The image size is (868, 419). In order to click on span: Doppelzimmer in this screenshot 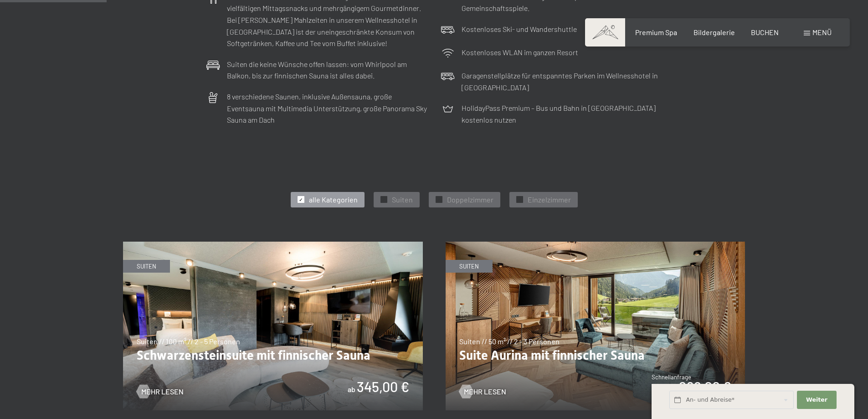, I will do `click(470, 200)`.